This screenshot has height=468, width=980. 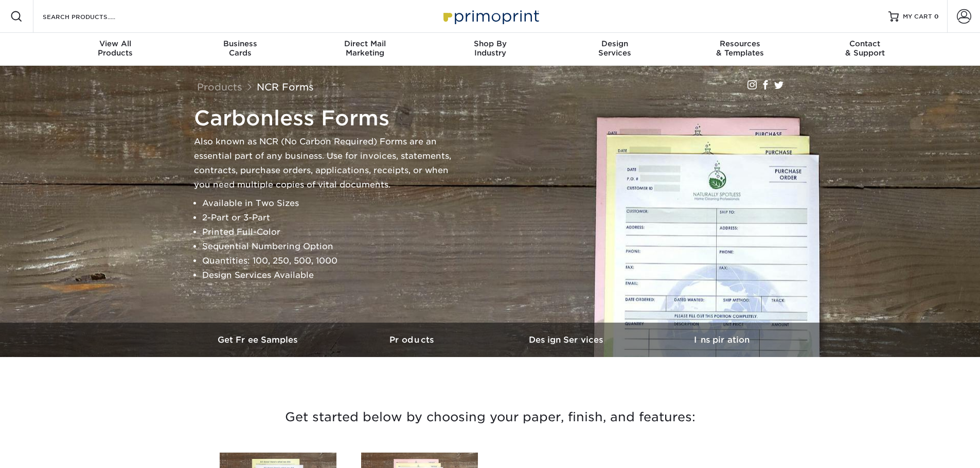 What do you see at coordinates (326, 204) in the screenshot?
I see `li: Available in Two Sizes` at bounding box center [326, 204].